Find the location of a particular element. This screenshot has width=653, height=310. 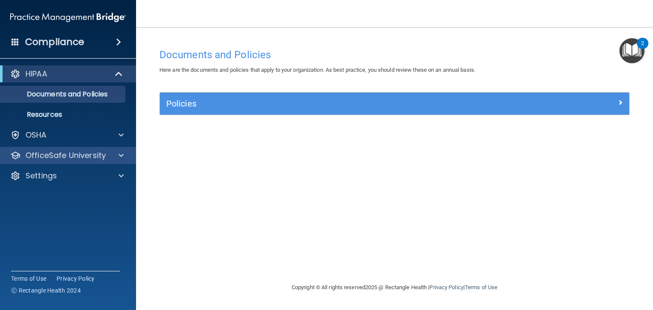

a: Settings is located at coordinates (67, 176).